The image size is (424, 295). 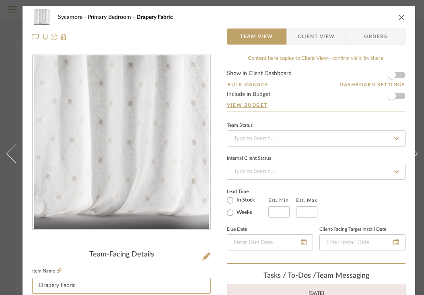 What do you see at coordinates (249, 159) in the screenshot?
I see `div: Internal Client Status` at bounding box center [249, 159].